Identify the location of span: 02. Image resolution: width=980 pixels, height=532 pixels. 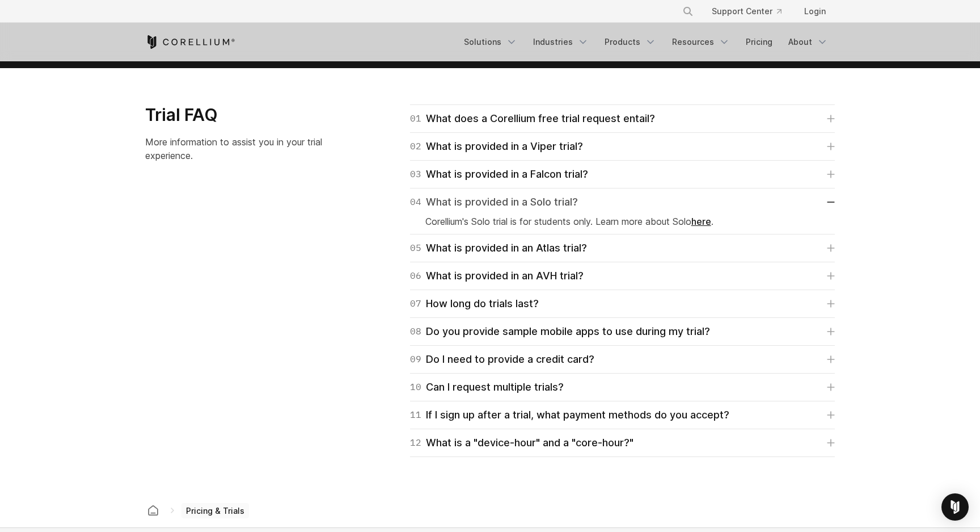
(416, 147).